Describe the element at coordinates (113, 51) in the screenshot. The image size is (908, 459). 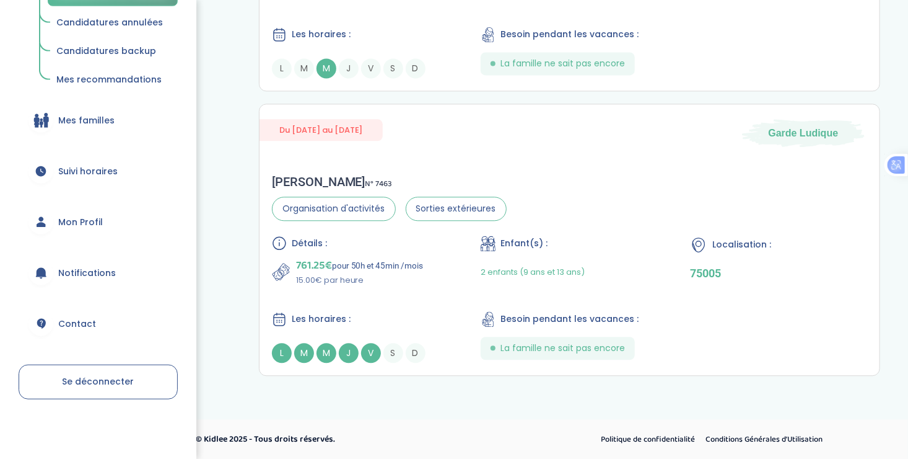
I see `a: Candidatures backup` at that location.